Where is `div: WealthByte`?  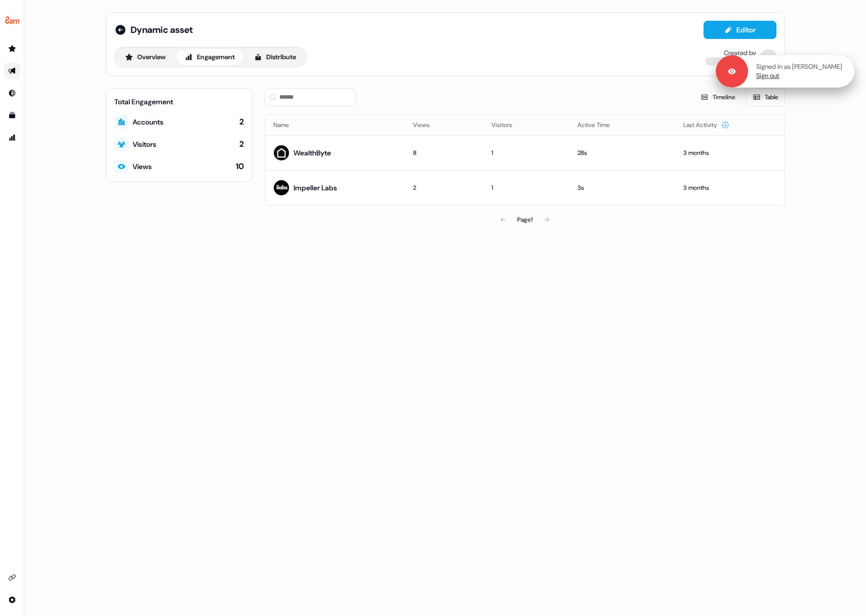
div: WealthByte is located at coordinates (312, 153).